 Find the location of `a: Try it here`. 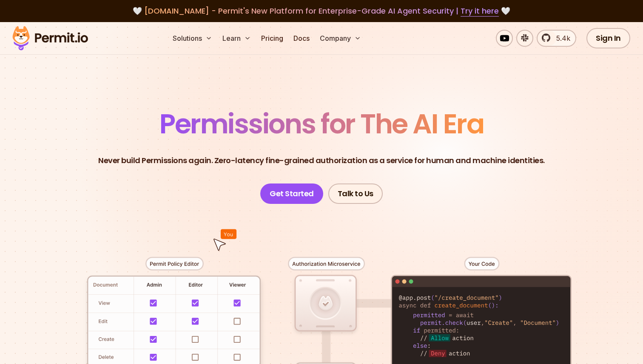

a: Try it here is located at coordinates (480, 11).